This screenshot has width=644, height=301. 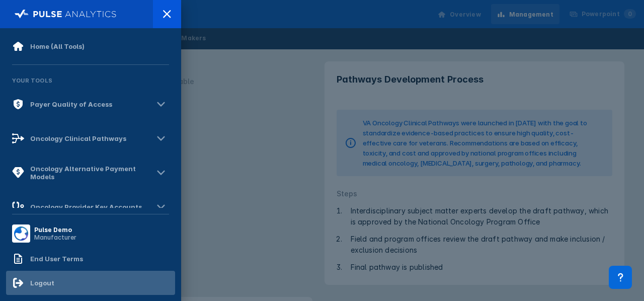 What do you see at coordinates (42, 283) in the screenshot?
I see `div: Logout` at bounding box center [42, 283].